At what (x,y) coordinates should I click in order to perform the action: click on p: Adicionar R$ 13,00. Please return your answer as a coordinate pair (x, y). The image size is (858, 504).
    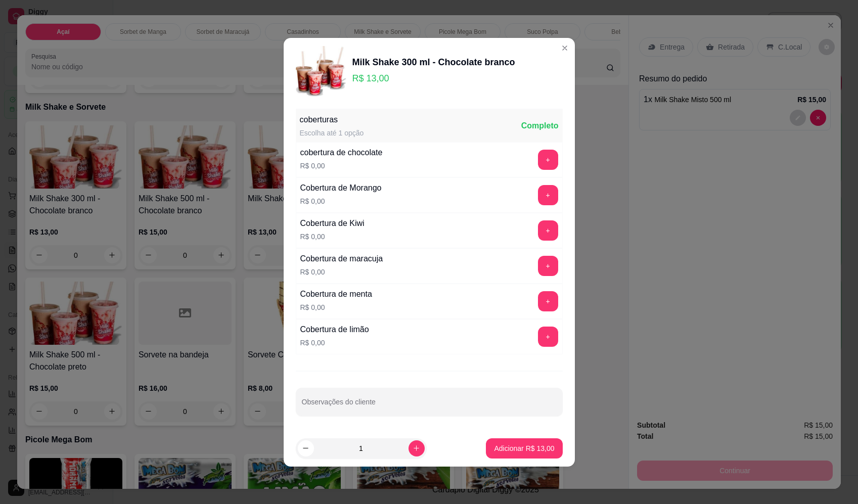
    Looking at the image, I should click on (524, 448).